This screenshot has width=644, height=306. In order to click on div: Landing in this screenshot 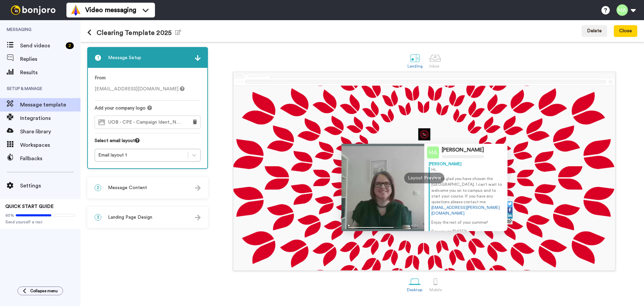, I will do `click(415, 66)`.